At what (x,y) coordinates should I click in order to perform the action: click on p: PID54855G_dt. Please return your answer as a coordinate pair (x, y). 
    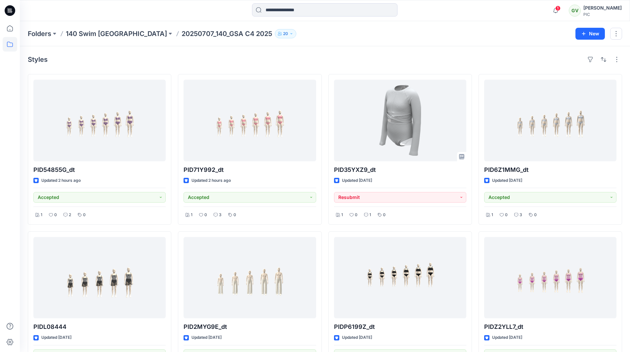
    Looking at the image, I should click on (100, 170).